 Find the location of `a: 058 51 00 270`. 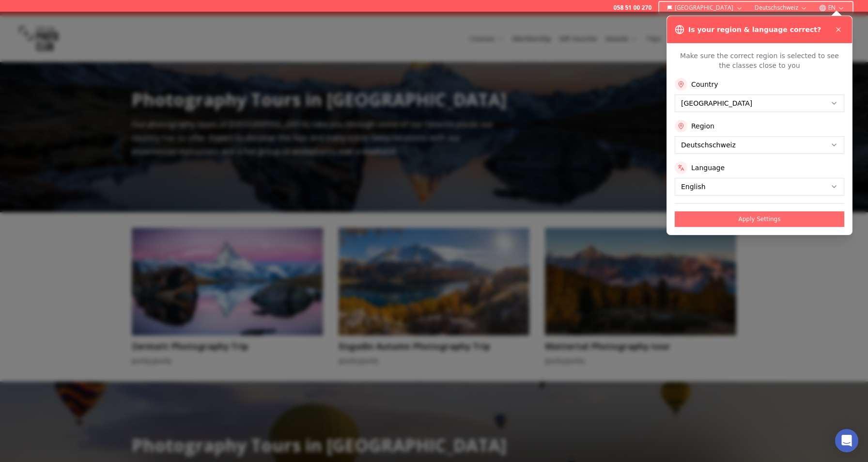

a: 058 51 00 270 is located at coordinates (632, 8).